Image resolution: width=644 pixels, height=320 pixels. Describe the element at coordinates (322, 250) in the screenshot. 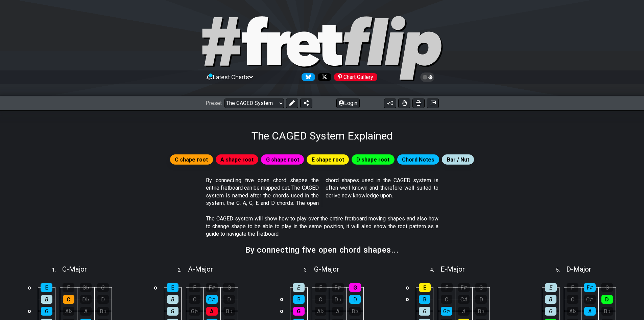

I see `h2: By connecting five open chord shapes...` at that location.